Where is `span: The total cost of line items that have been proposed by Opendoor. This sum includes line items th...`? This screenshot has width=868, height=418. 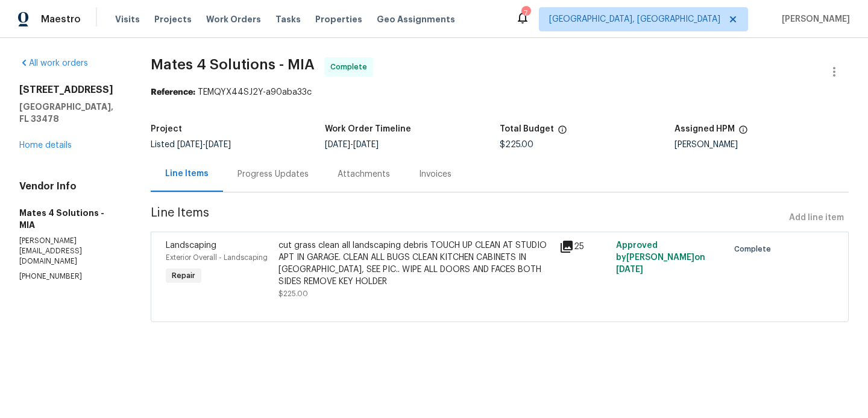
span: The total cost of line items that have been proposed by Opendoor. This sum includes line items th... is located at coordinates (563, 133).